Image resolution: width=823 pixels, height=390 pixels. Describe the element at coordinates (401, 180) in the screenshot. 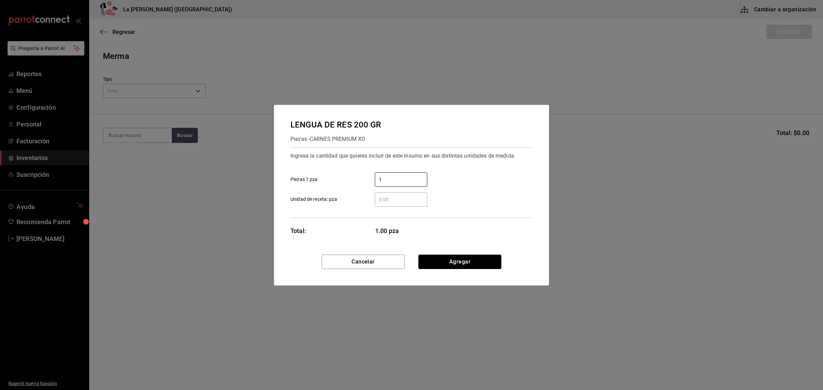

I see `input: Piezas 1 pza` at that location.